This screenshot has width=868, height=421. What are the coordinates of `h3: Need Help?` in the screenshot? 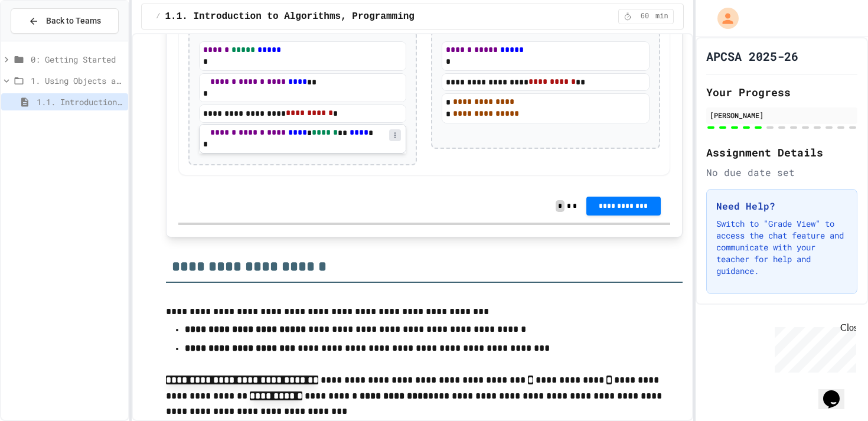 It's located at (782, 206).